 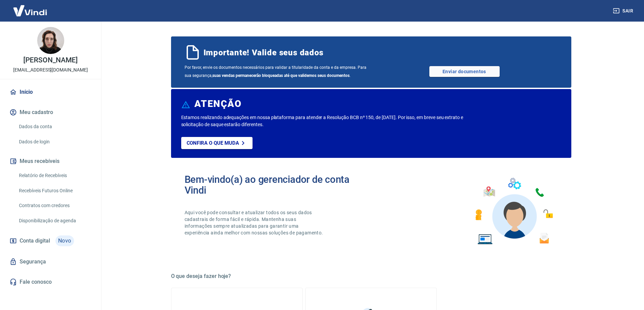 What do you see at coordinates (35, 241) in the screenshot?
I see `span: Conta digital` at bounding box center [35, 241].